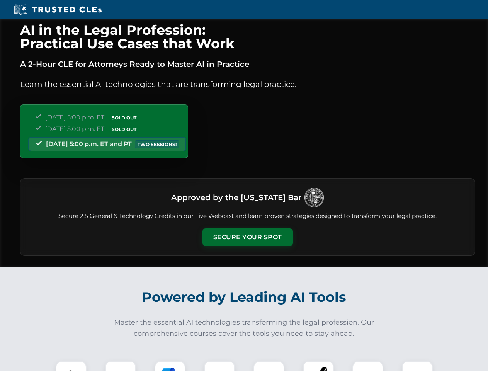  I want to click on img: Trusted CLEs, so click(58, 10).